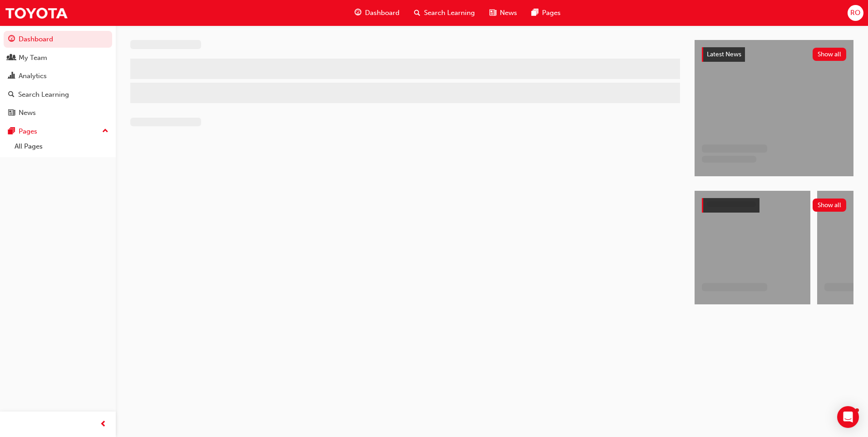 The image size is (868, 437). What do you see at coordinates (11, 77) in the screenshot?
I see `span: chart-icon` at bounding box center [11, 77].